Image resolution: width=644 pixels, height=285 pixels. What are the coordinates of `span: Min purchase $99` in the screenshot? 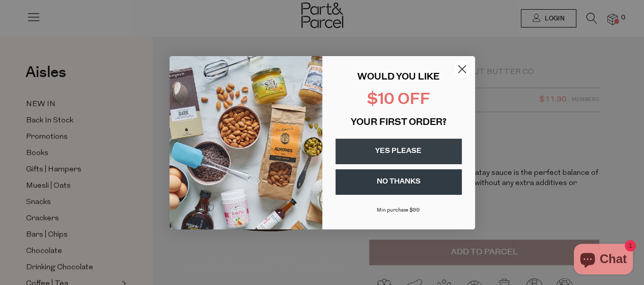 It's located at (398, 210).